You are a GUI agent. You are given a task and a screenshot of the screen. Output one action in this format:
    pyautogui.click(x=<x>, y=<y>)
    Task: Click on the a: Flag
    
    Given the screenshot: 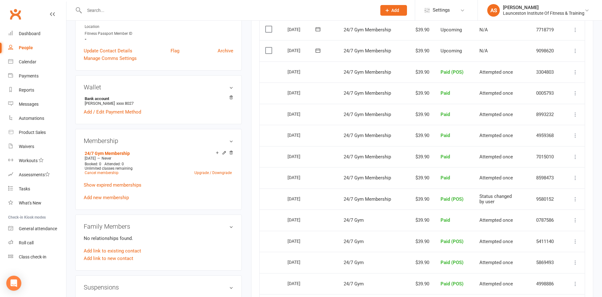 What is the action you would take?
    pyautogui.click(x=175, y=51)
    